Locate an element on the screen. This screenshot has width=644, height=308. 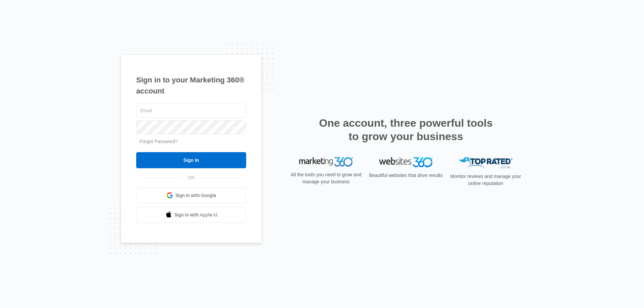
p: Beautiful websites that drive results is located at coordinates (406, 175).